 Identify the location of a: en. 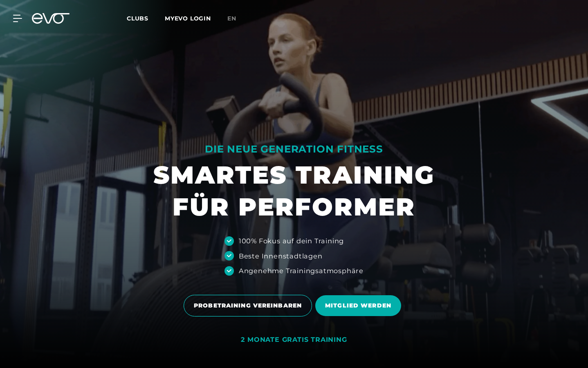
(237, 18).